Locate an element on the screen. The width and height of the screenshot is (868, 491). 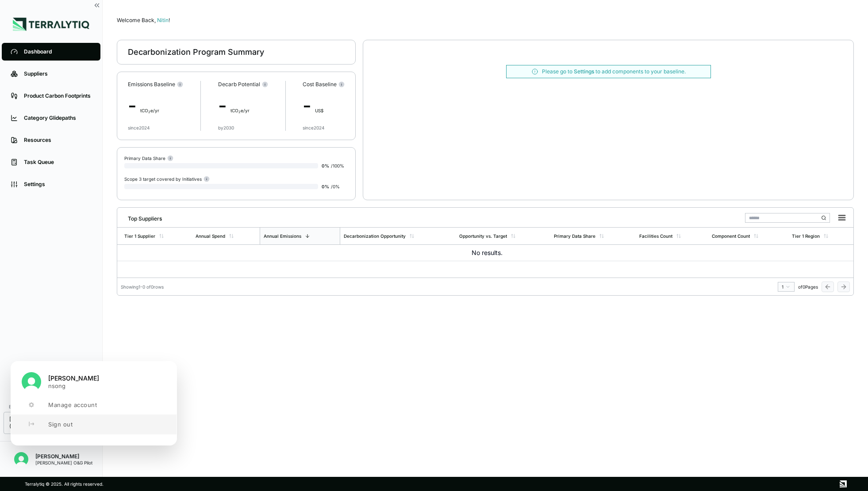
div: Resources is located at coordinates (57, 140).